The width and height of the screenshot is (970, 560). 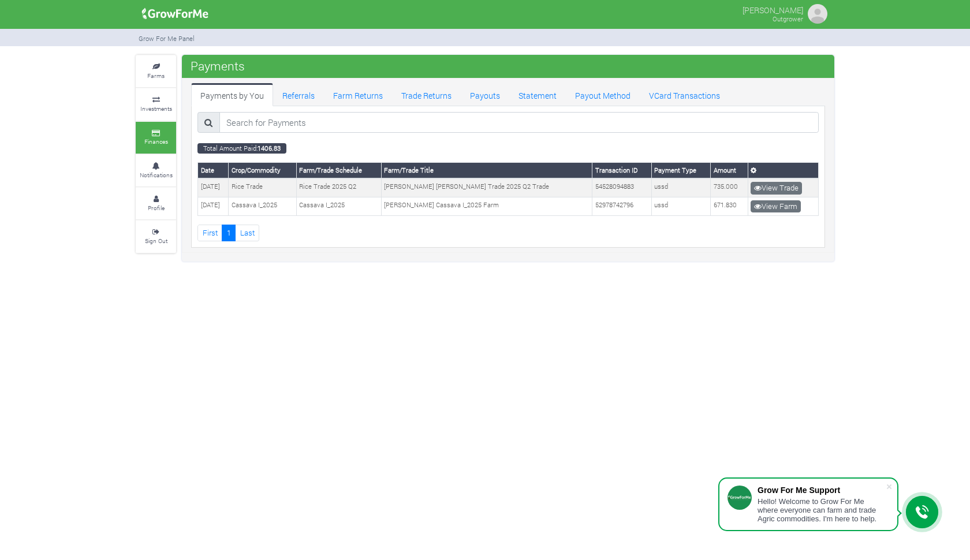 What do you see at coordinates (156, 71) in the screenshot?
I see `a: Farms` at bounding box center [156, 71].